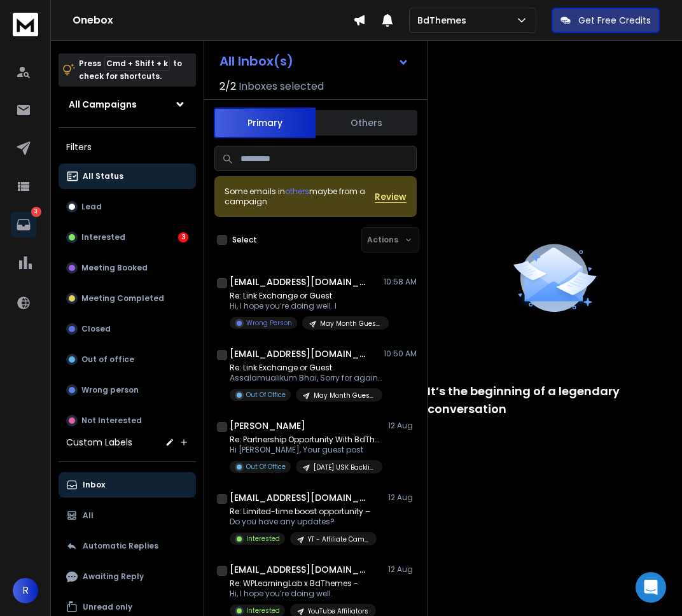 This screenshot has height=616, width=682. Describe the element at coordinates (401, 353) in the screenshot. I see `p: 10:50 AM` at that location.